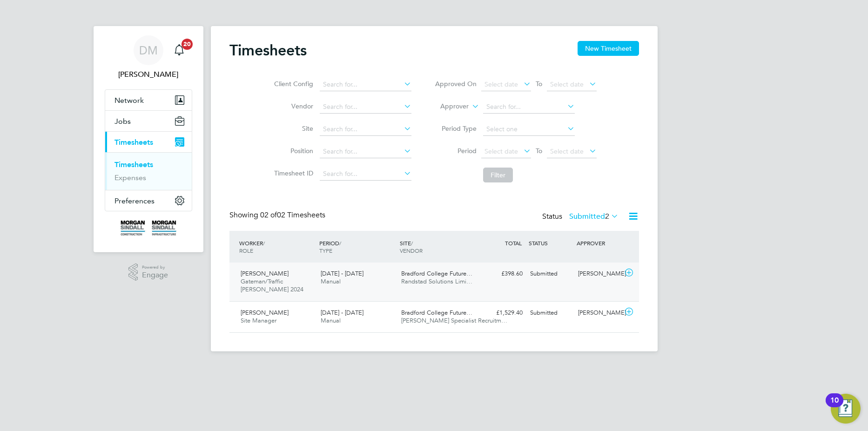 The width and height of the screenshot is (868, 431). I want to click on span: Site Manager, so click(258, 320).